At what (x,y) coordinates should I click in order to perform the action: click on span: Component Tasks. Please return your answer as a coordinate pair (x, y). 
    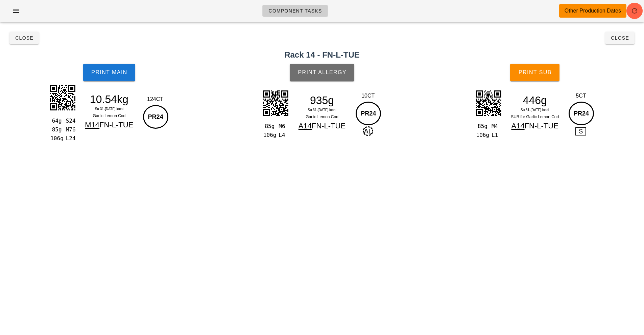
    Looking at the image, I should click on (295, 11).